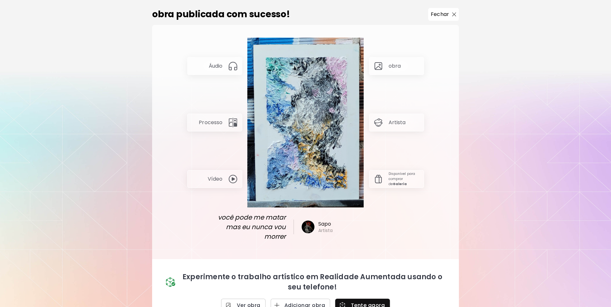 This screenshot has width=611, height=307. What do you see at coordinates (246, 227) in the screenshot?
I see `span: você pode me matar mas eu nunca vou morrer` at bounding box center [246, 227].